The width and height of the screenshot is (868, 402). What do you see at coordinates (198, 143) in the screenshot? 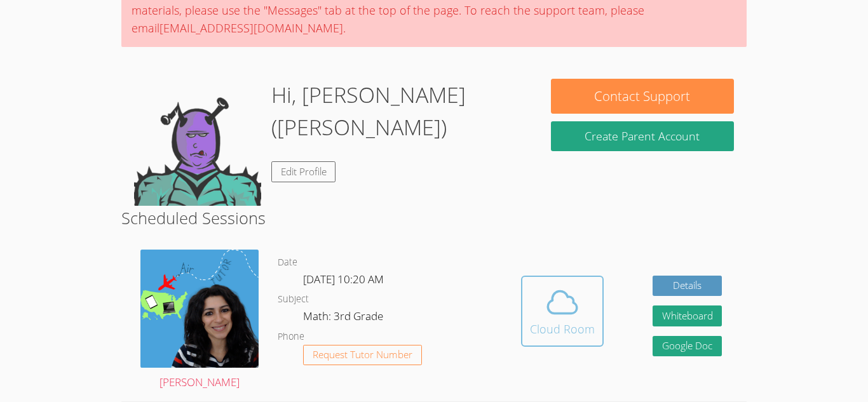
I see `img: default.png` at bounding box center [198, 143].